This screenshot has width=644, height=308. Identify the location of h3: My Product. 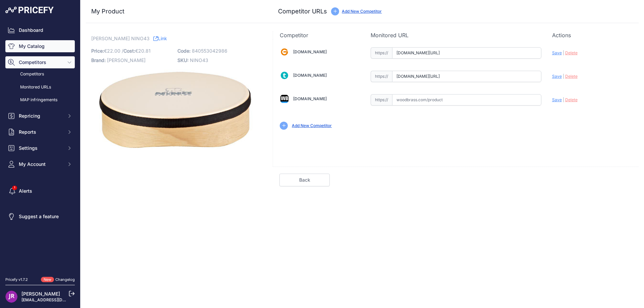
(175, 11).